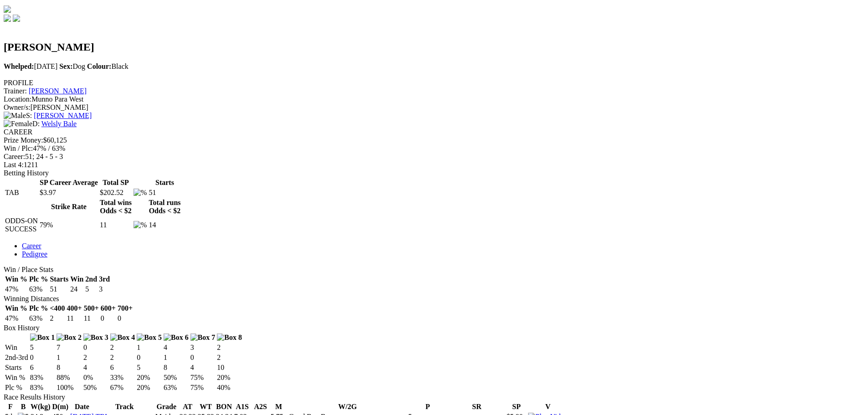  Describe the element at coordinates (167, 407) in the screenshot. I see `th: Grade` at that location.